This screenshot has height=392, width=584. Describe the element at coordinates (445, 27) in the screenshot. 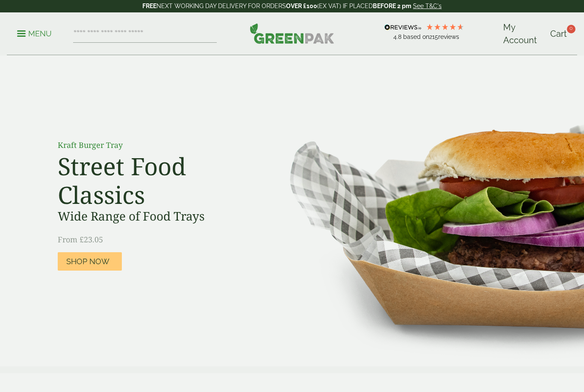

I see `div: 4.79 Stars` at that location.